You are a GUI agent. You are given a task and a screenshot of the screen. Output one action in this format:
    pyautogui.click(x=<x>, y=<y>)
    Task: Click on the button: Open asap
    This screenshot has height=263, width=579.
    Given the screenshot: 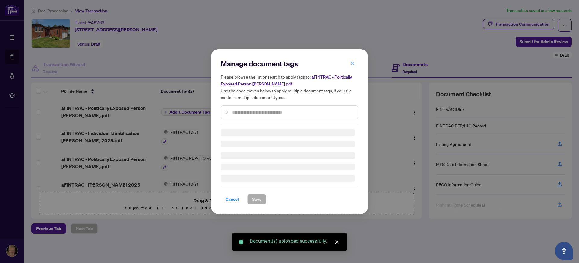 What is the action you would take?
    pyautogui.click(x=564, y=251)
    